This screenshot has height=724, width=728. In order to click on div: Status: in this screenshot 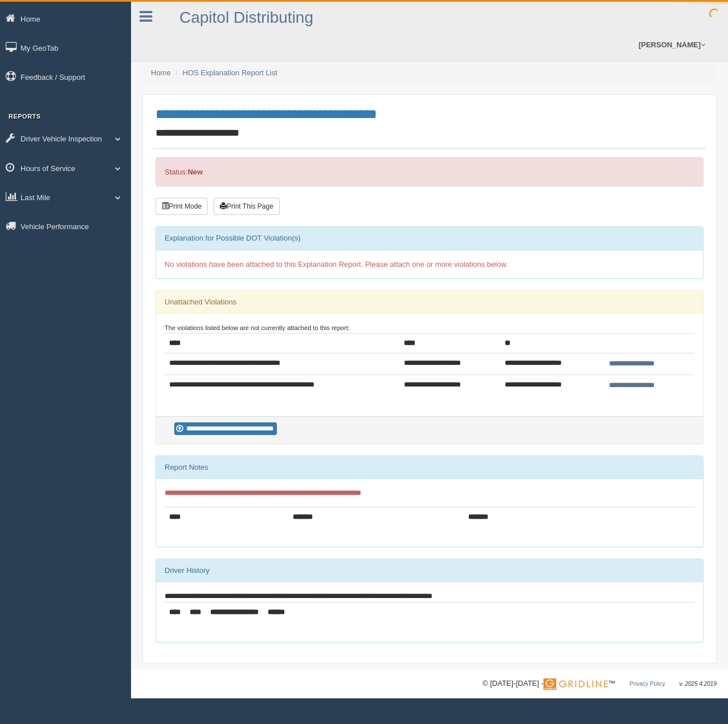, I will do `click(429, 171)`.